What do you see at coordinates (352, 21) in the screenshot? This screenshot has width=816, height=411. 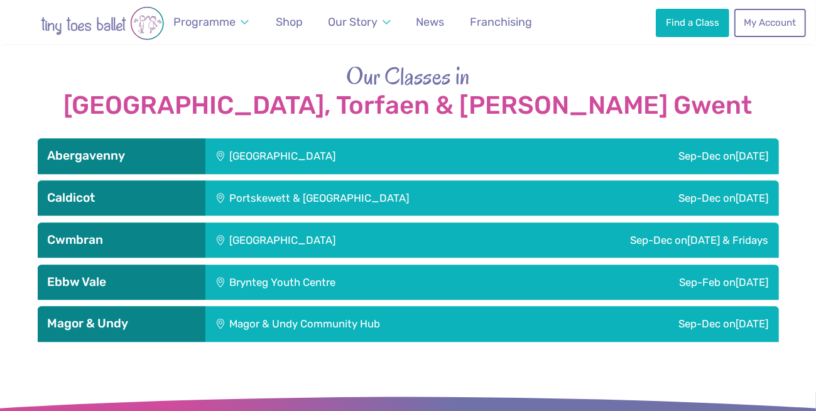 I see `span: Our Story` at bounding box center [352, 21].